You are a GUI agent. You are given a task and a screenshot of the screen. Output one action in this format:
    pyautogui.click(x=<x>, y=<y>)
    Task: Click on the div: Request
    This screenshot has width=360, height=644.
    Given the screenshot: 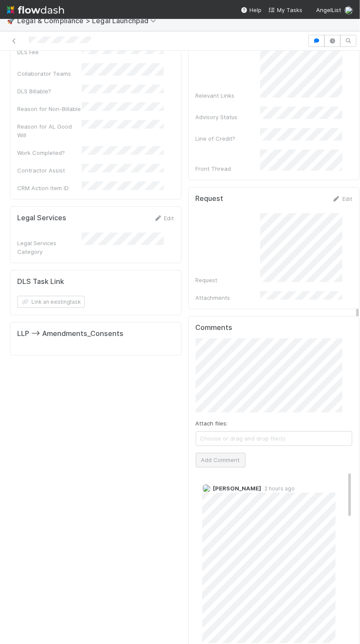 What is the action you would take?
    pyautogui.click(x=228, y=280)
    